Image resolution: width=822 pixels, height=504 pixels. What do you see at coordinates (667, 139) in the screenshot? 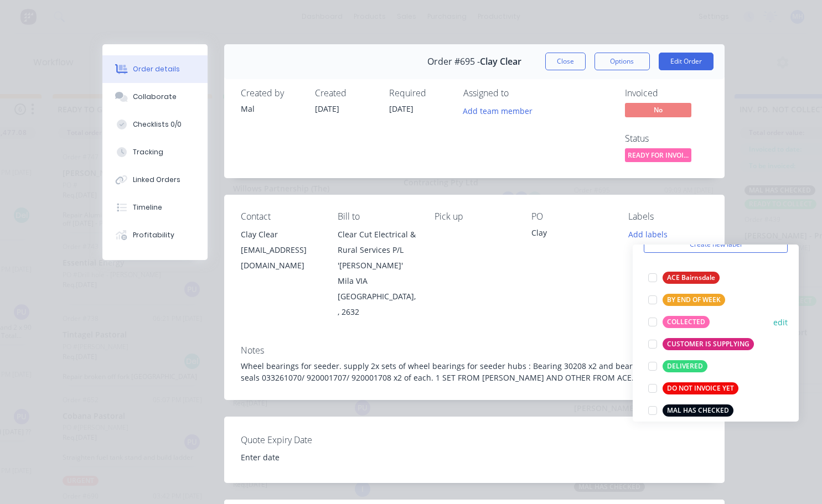
I see `div: Status` at bounding box center [667, 139].